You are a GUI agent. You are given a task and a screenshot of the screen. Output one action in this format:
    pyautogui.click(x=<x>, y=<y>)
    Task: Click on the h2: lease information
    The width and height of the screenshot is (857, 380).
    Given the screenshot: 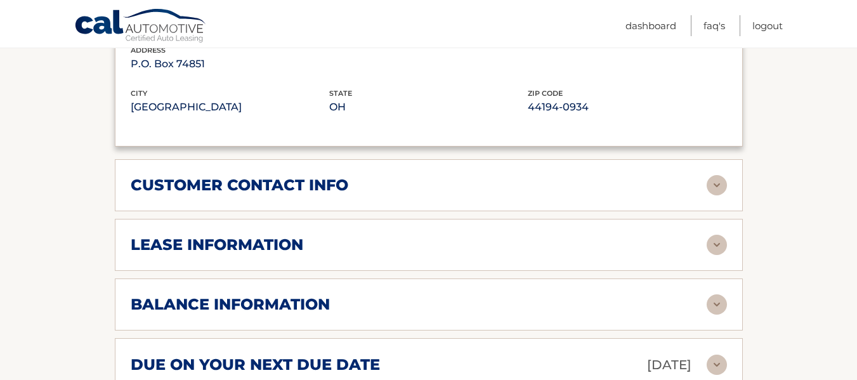 What is the action you would take?
    pyautogui.click(x=217, y=245)
    